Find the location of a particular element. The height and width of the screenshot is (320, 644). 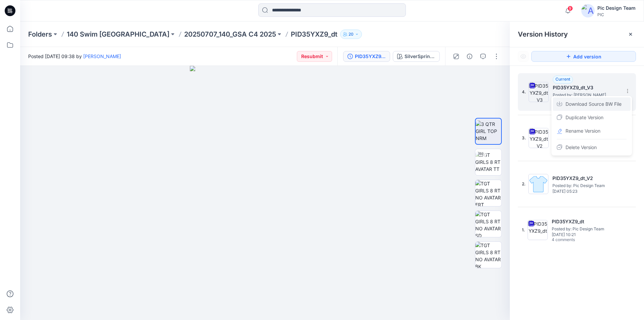

button: Details is located at coordinates (470, 56).